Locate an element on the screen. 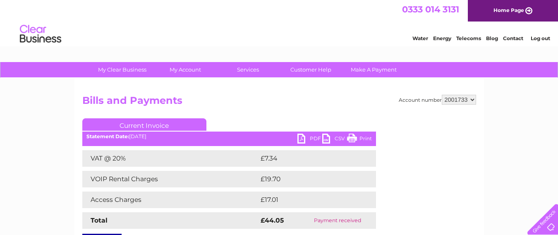 The width and height of the screenshot is (558, 235). strong: Total is located at coordinates (99, 220).